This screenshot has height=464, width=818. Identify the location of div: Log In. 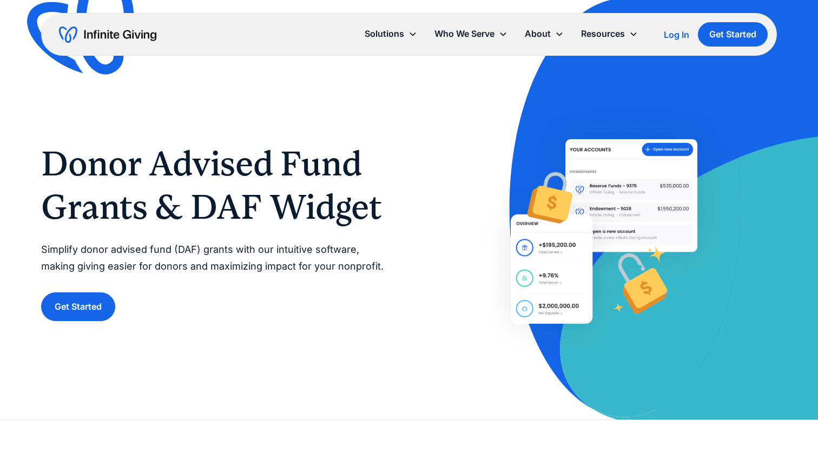
(676, 35).